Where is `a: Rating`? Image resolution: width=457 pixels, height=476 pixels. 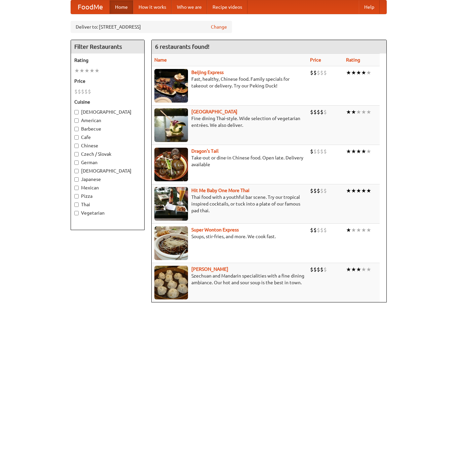 a: Rating is located at coordinates (353, 60).